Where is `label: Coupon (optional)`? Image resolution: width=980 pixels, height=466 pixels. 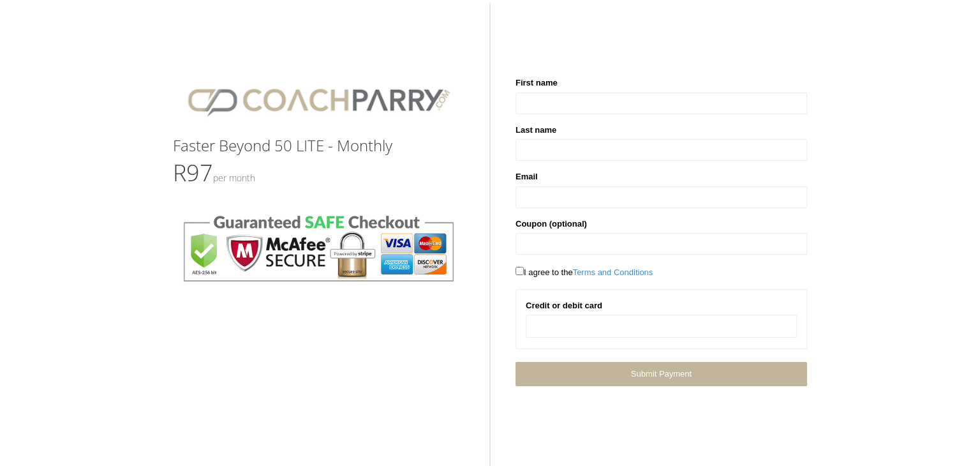
label: Coupon (optional) is located at coordinates (551, 225).